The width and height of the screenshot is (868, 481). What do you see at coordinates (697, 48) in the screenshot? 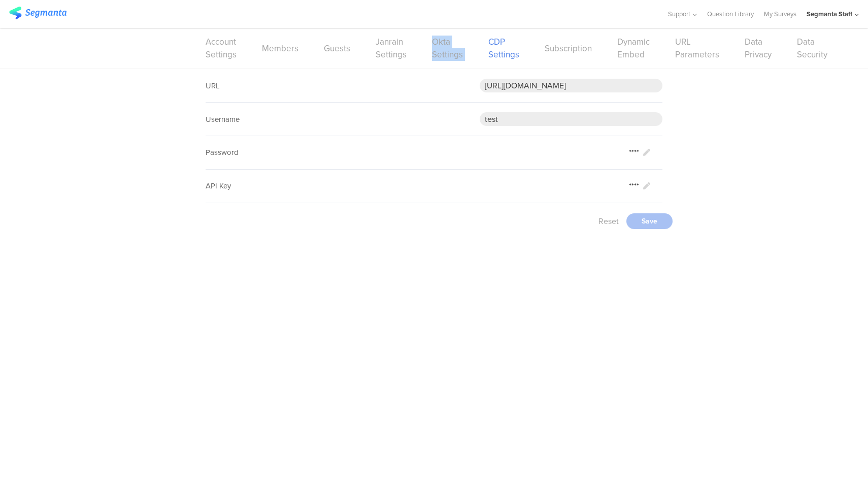
I see `a: URL Parameters` at bounding box center [697, 48].